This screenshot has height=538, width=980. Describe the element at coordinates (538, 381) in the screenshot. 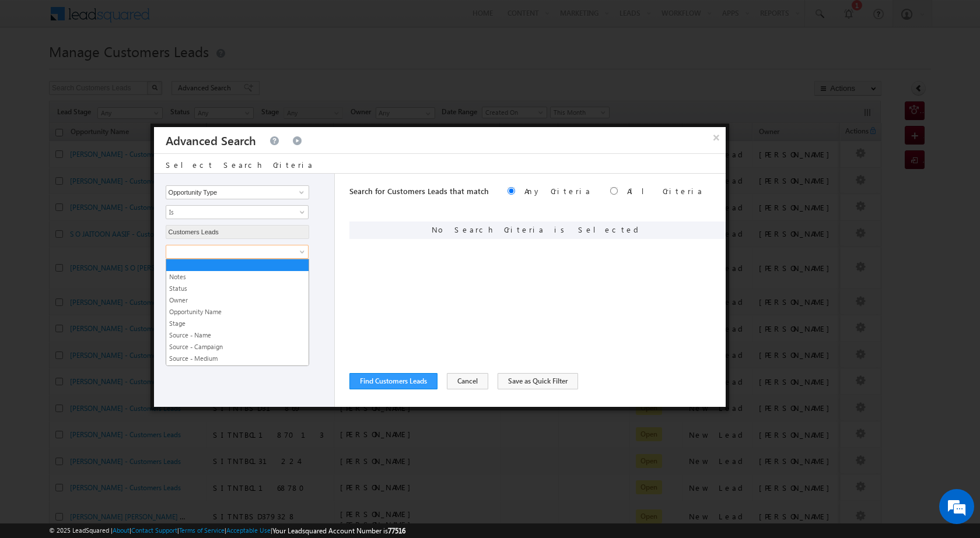

I see `button: Save as Quick Filter` at that location.